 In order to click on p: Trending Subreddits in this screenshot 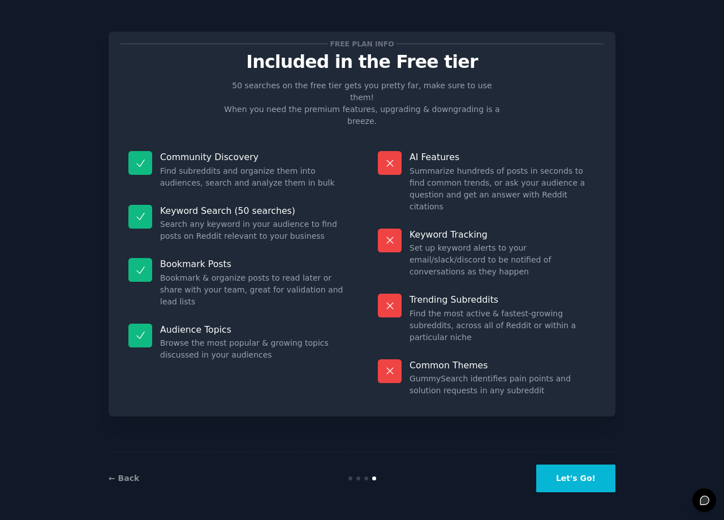, I will do `click(502, 299)`.